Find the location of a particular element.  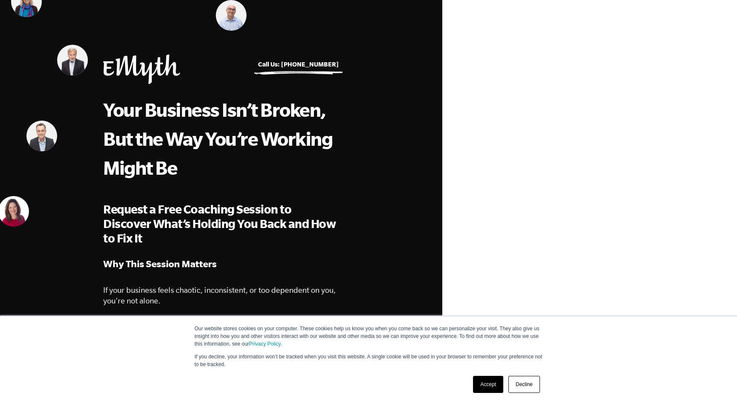

span: If your business feels chaotic, inconsistent, or too dependent on you, you're not alone. is located at coordinates (219, 295).